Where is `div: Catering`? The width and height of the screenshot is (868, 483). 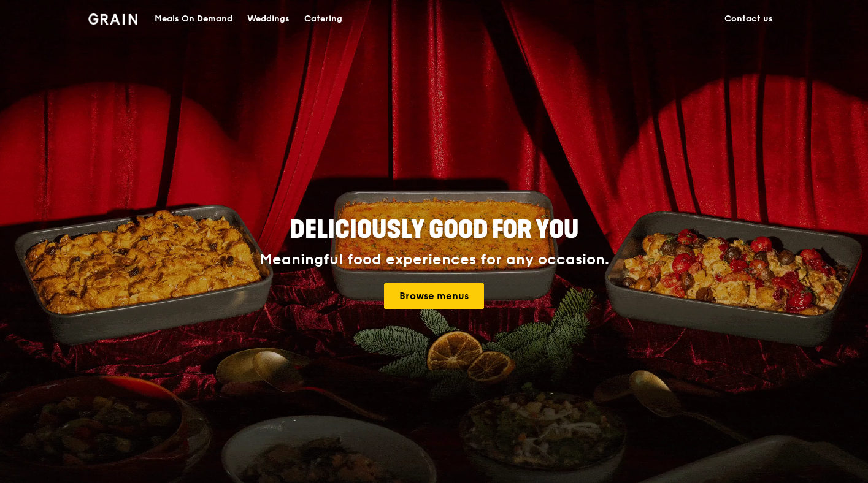
div: Catering is located at coordinates (323, 19).